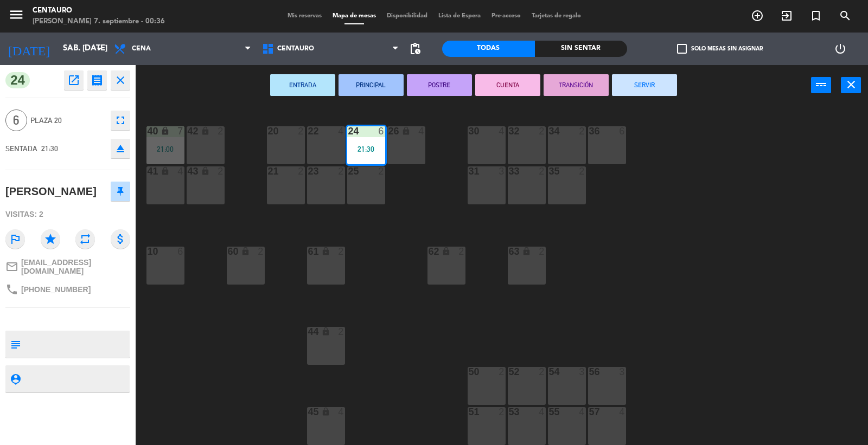 The image size is (868, 445). Describe the element at coordinates (840, 49) in the screenshot. I see `i: power_settings_new` at that location.